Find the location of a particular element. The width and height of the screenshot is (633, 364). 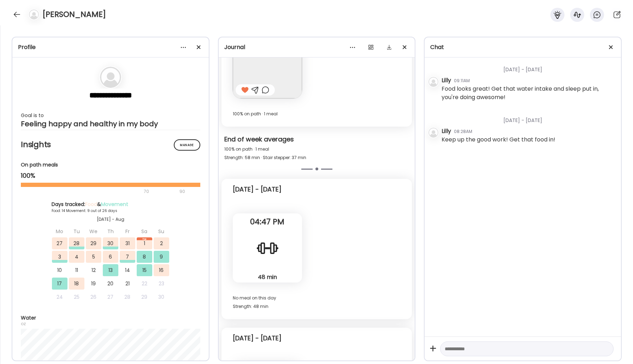

div: 7 is located at coordinates (128, 257).